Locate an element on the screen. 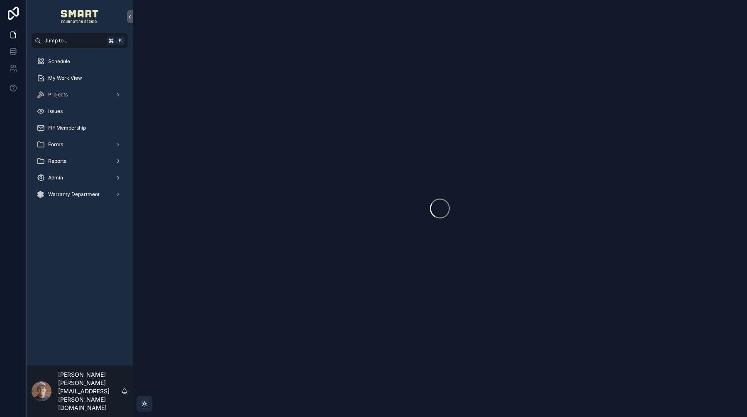  a: My Work View is located at coordinates (80, 78).